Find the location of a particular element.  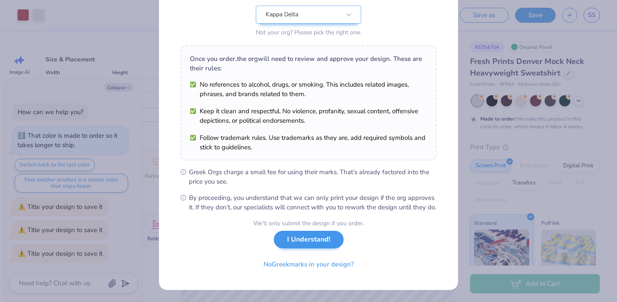

span: Greek Orgs charge a small fee for using their marks. That’s already factored into the price you see. is located at coordinates (313, 177).